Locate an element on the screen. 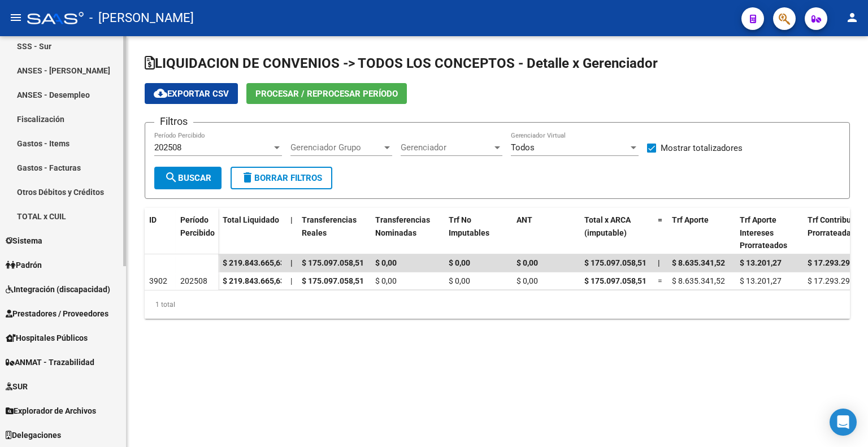  datatable-header-cell: Transferencias Reales is located at coordinates (334, 233).